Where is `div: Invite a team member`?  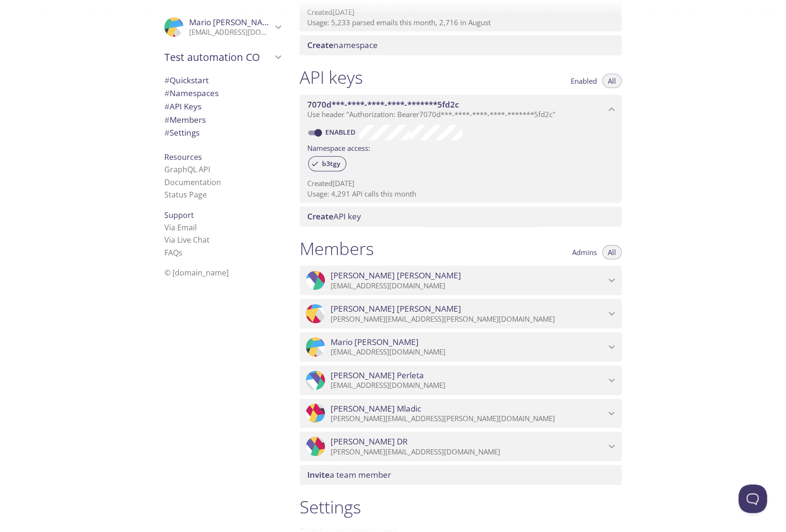 div: Invite a team member is located at coordinates (461, 475).